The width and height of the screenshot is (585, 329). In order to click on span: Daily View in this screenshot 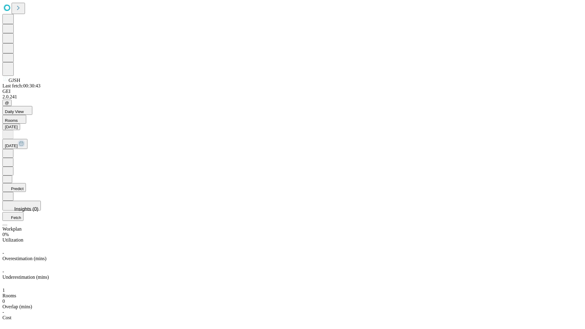, I will do `click(14, 112)`.